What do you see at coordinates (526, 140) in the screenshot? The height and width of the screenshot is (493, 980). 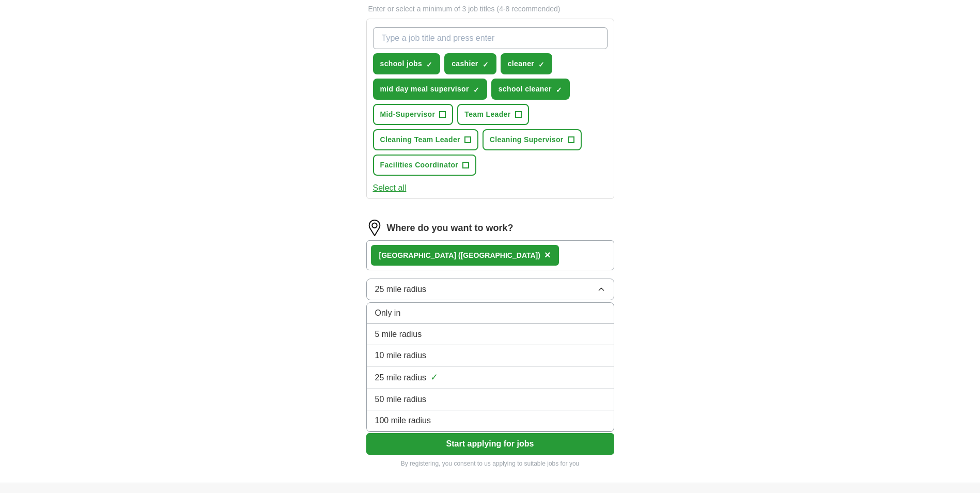 I see `span: Cleaning Supervisor` at bounding box center [526, 140].